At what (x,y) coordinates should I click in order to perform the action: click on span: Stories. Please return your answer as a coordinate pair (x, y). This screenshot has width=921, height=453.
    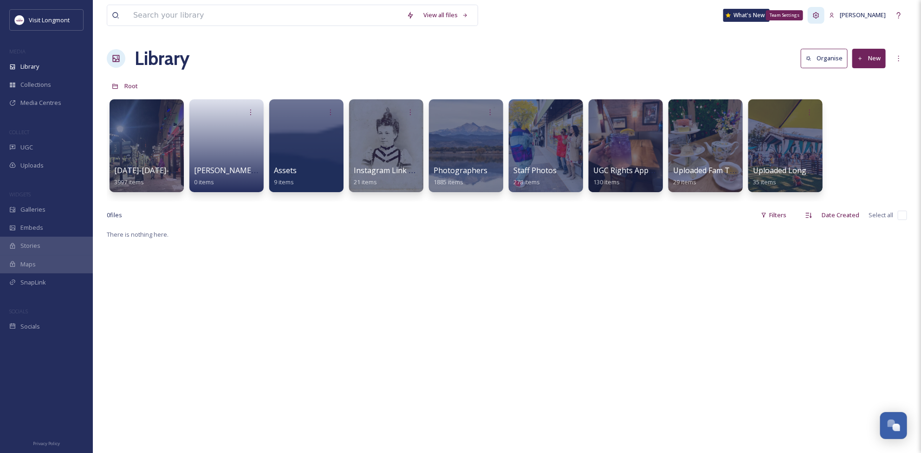
    Looking at the image, I should click on (30, 245).